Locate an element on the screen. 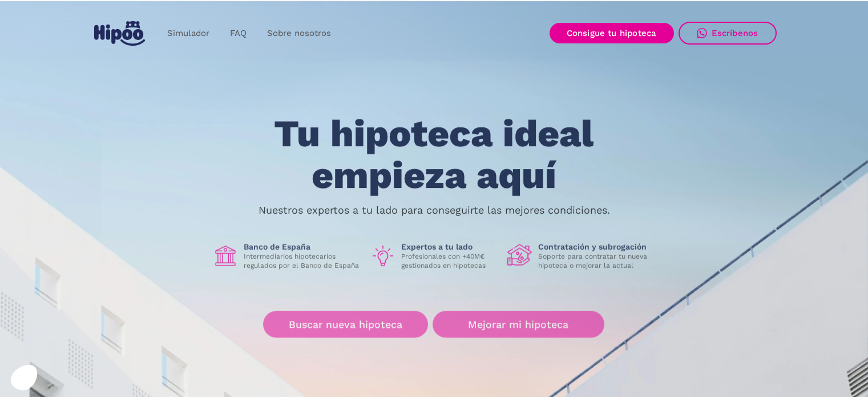  a: Simulador is located at coordinates (188, 33).